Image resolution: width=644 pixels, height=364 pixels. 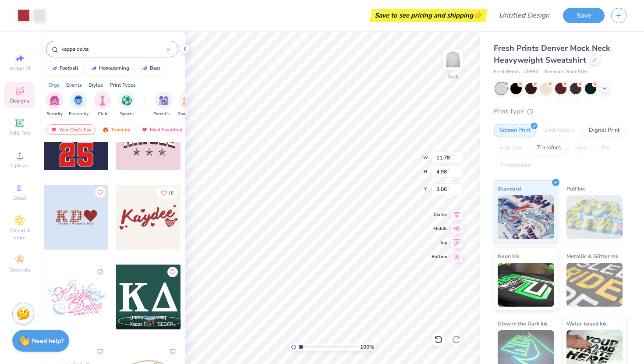 I want to click on button: homecoming, so click(x=109, y=68).